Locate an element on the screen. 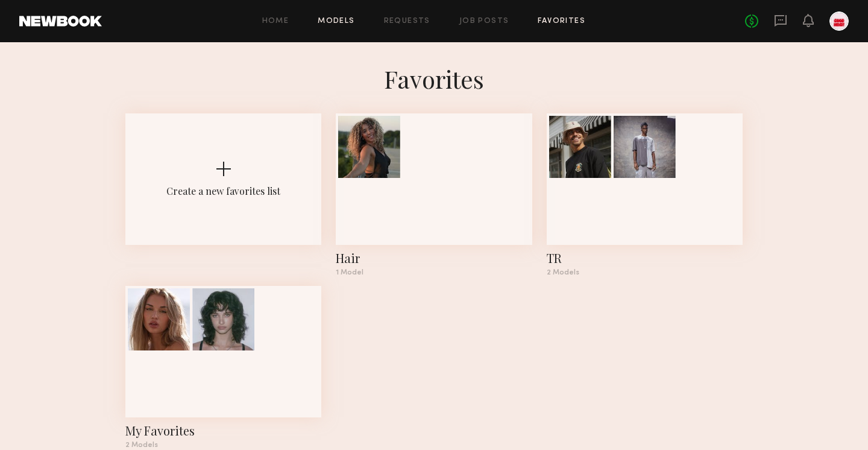 This screenshot has width=868, height=450. a: Hair1 Model is located at coordinates (433, 195).